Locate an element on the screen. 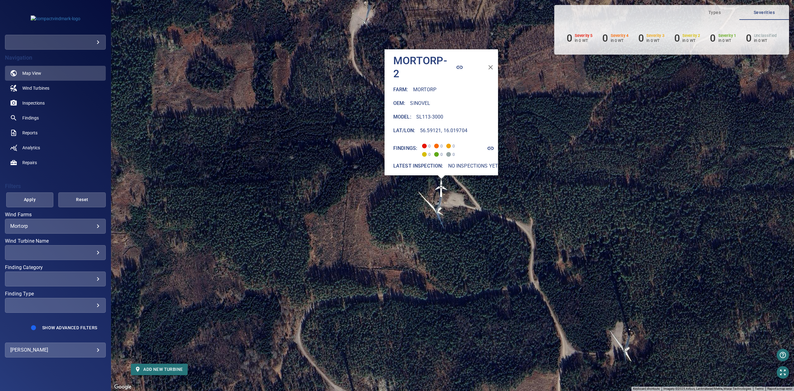  h6: Farm : is located at coordinates (401, 90).